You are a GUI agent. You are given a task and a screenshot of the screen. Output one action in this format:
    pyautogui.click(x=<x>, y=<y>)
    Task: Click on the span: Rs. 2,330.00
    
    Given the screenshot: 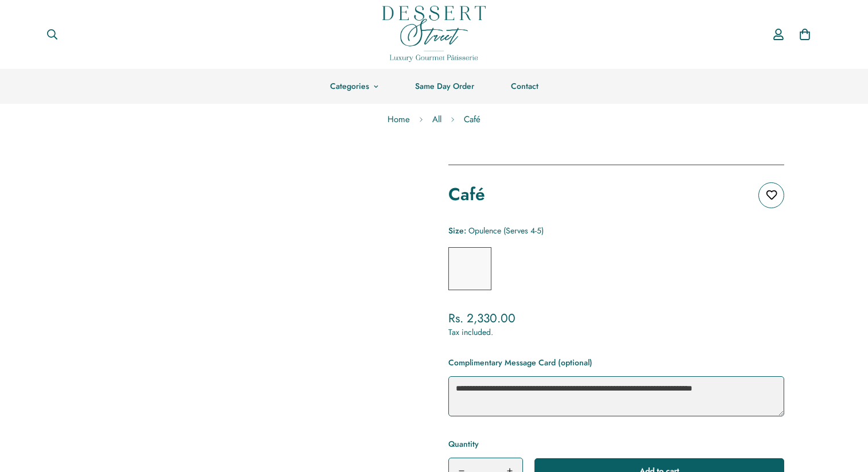 What is the action you would take?
    pyautogui.click(x=481, y=318)
    